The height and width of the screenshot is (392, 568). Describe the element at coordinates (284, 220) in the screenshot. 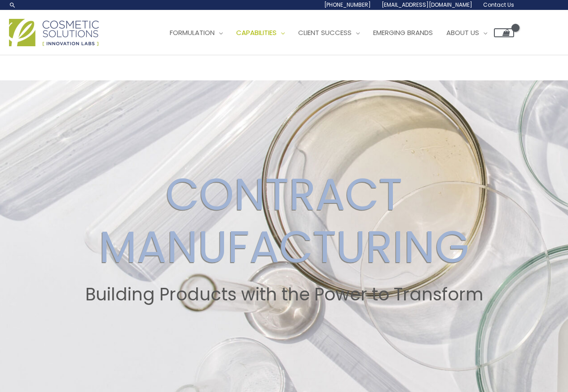

I see `h2: CONTRACT MANUFACTURING` at that location.